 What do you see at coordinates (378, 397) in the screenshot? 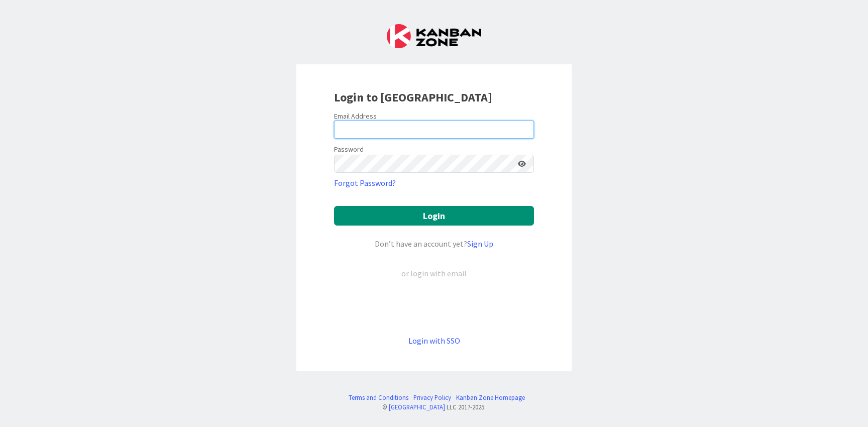
I see `a: Terms and Conditions` at bounding box center [378, 397].